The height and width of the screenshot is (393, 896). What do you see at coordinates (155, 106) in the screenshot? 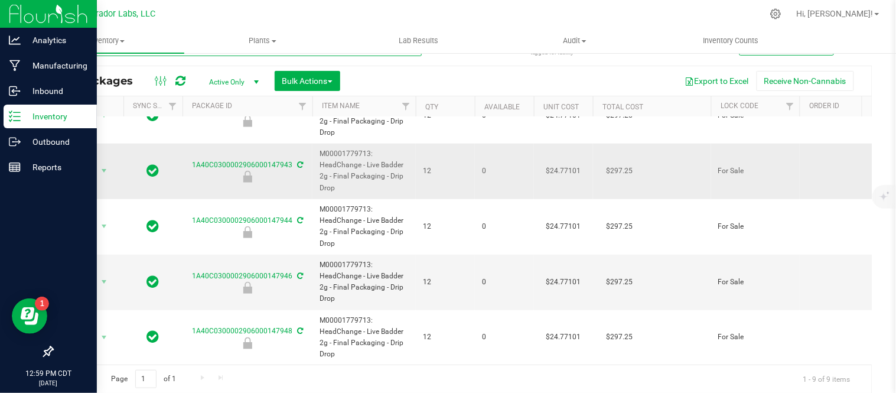
I see `a: Sync Status` at bounding box center [155, 106].